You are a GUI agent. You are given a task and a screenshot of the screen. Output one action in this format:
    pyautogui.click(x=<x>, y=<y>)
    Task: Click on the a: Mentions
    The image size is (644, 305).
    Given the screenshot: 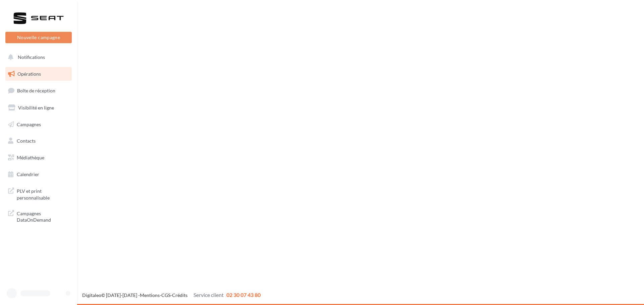 What is the action you would take?
    pyautogui.click(x=150, y=295)
    